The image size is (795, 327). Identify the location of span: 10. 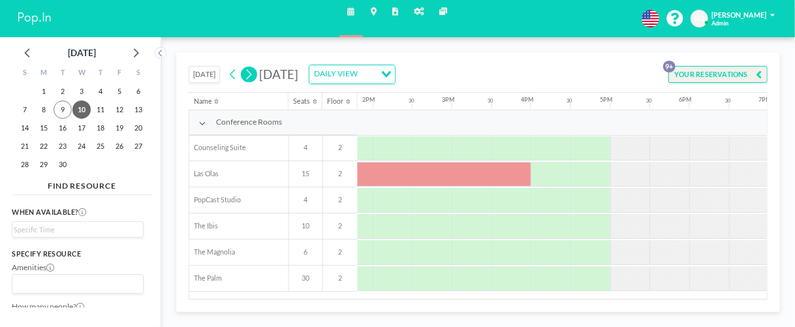
(305, 226).